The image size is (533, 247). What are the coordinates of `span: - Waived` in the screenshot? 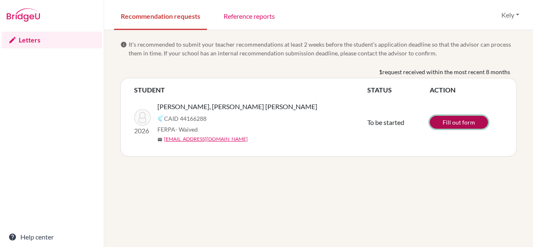 It's located at (186, 129).